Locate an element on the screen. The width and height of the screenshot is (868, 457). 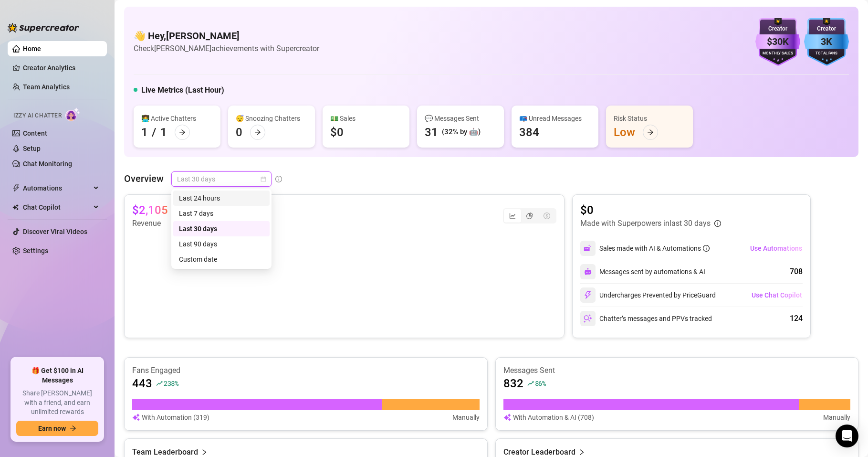
h5: Live Metrics (Last Hour) is located at coordinates (182, 90).